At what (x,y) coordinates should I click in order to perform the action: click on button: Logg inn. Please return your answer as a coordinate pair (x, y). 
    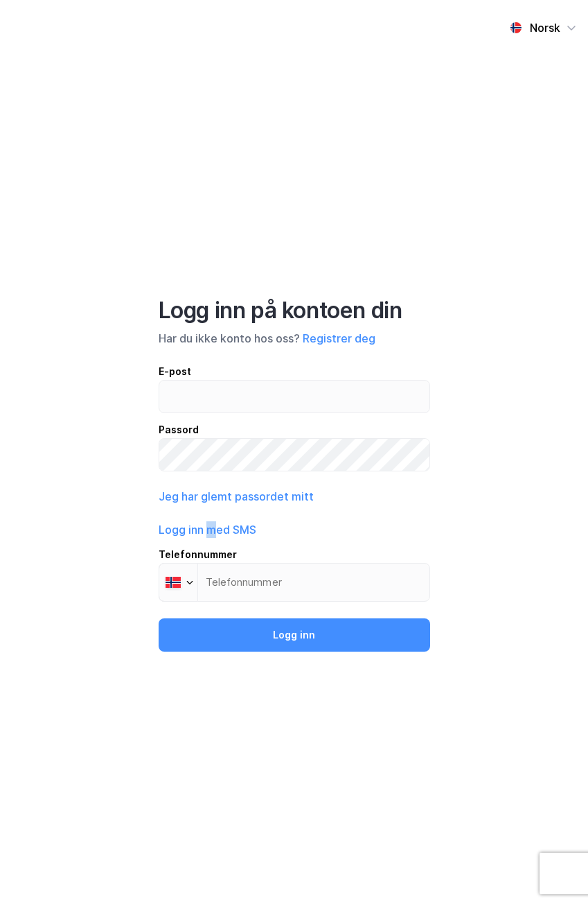
    Looking at the image, I should click on (294, 635).